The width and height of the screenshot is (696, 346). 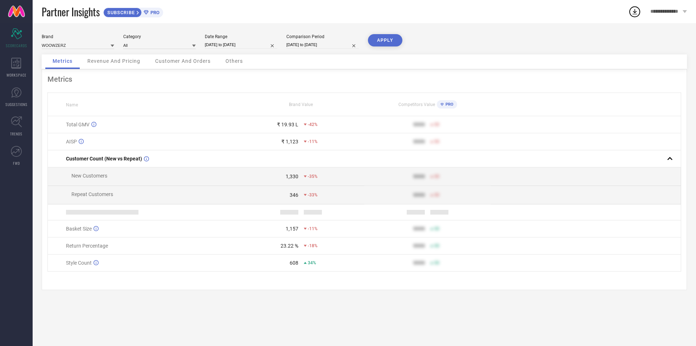 What do you see at coordinates (288, 124) in the screenshot?
I see `div: ₹ 19.93 L` at bounding box center [288, 124].